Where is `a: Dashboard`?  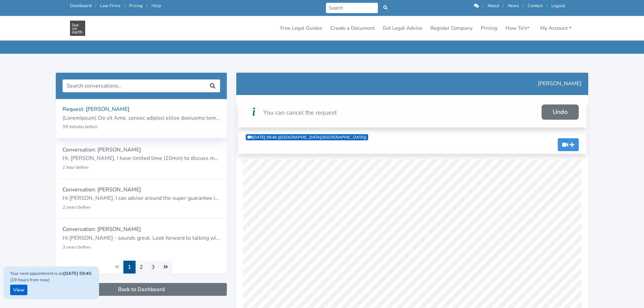 a: Dashboard is located at coordinates (80, 6).